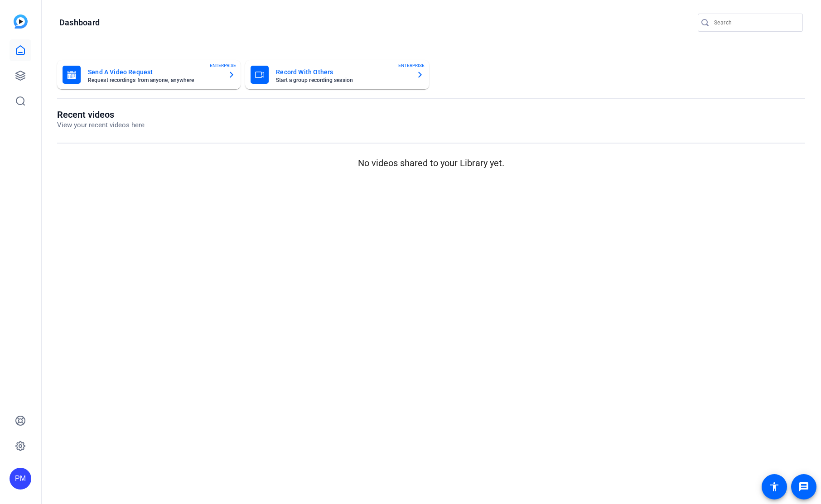  Describe the element at coordinates (100, 114) in the screenshot. I see `h1: Recent videos` at that location.